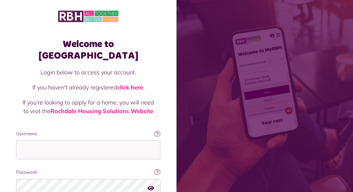  I want to click on p: If you haven't already registered ., so click(88, 87).